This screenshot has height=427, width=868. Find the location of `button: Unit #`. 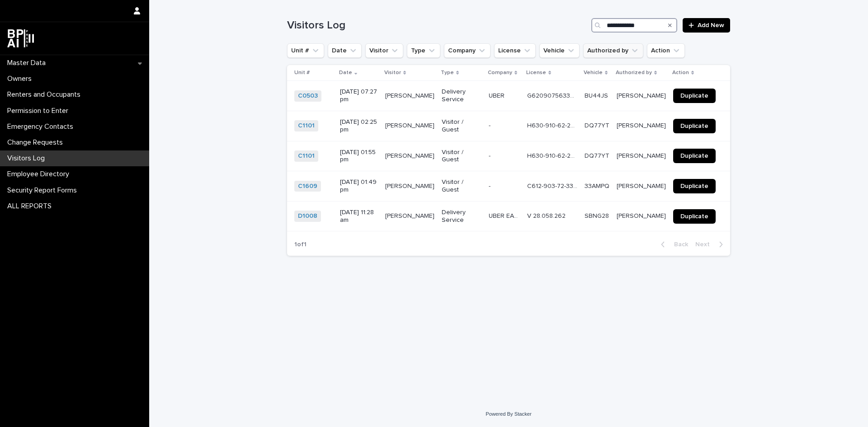

button: Unit # is located at coordinates (306, 50).